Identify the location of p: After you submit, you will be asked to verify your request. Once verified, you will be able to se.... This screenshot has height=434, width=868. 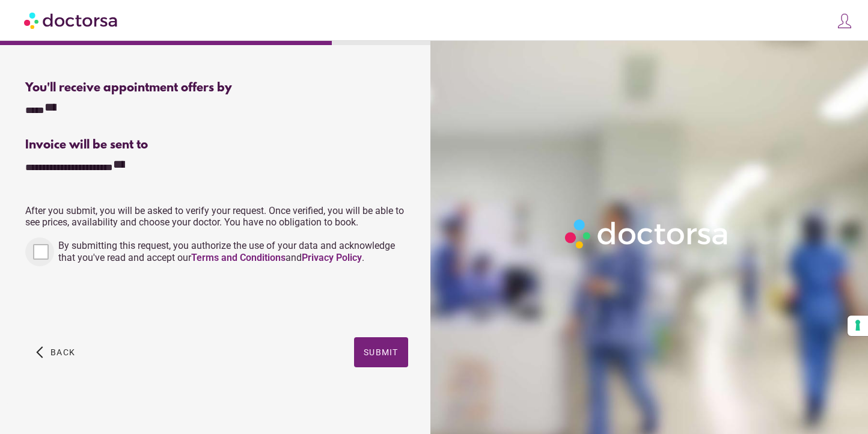
(216, 216).